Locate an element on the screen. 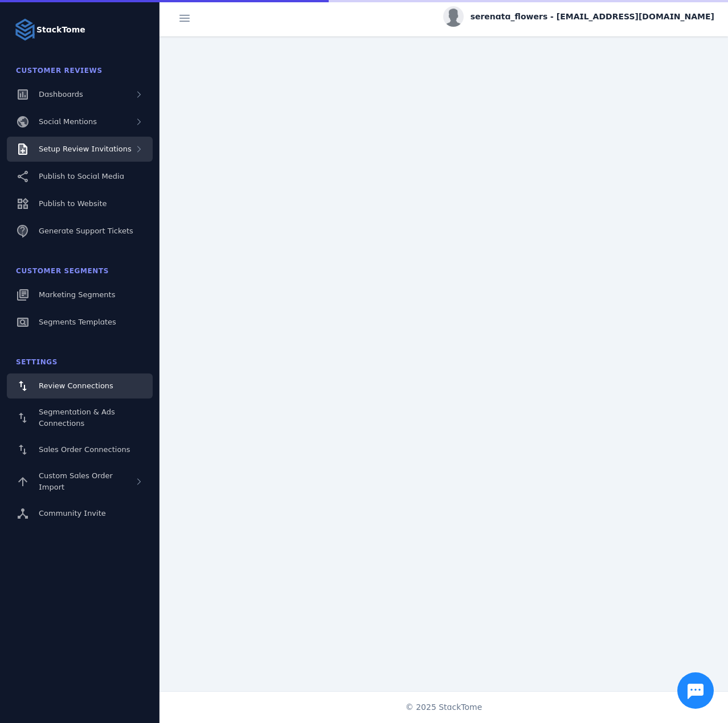 Image resolution: width=728 pixels, height=723 pixels. span: Review Connections is located at coordinates (75, 386).